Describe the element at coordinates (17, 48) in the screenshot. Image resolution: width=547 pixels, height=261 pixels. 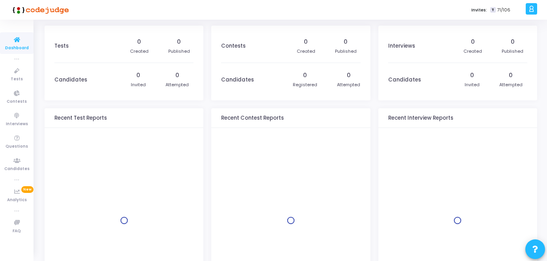
I see `span: Dashboard` at that location.